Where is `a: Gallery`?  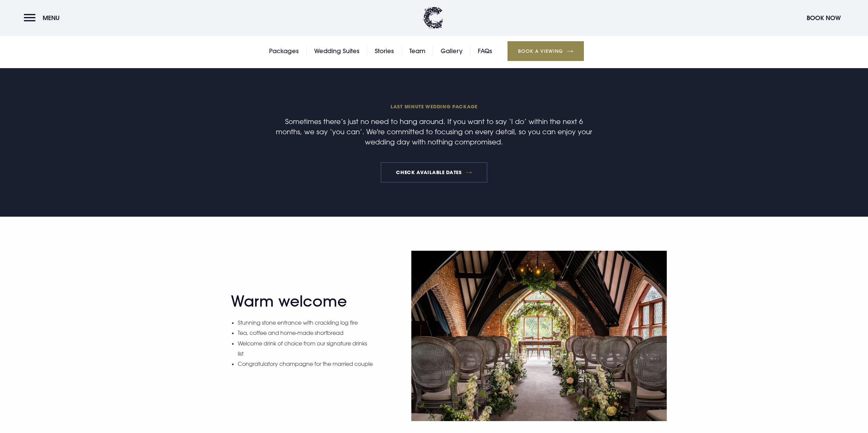 a: Gallery is located at coordinates (452, 51).